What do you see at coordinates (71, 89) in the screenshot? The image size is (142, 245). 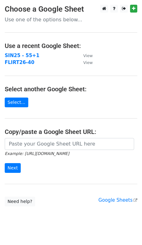 I see `h4: Select another Google Sheet:` at bounding box center [71, 89].